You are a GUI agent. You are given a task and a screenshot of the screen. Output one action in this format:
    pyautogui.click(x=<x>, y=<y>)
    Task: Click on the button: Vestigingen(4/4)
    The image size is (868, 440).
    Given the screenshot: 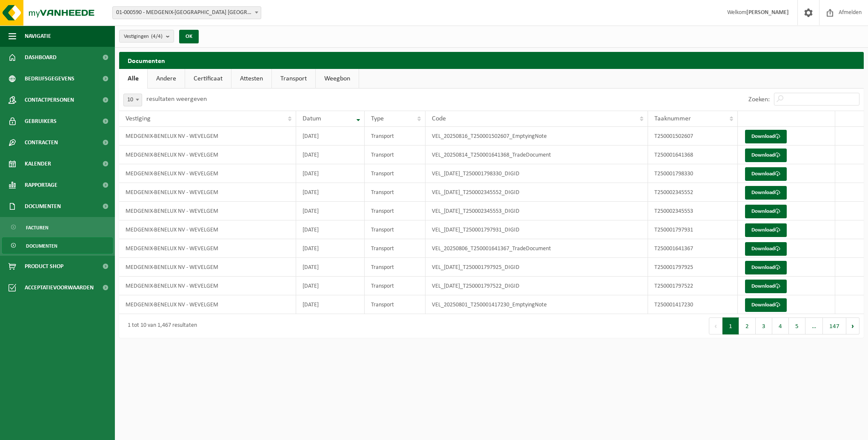 What is the action you would take?
    pyautogui.click(x=146, y=36)
    